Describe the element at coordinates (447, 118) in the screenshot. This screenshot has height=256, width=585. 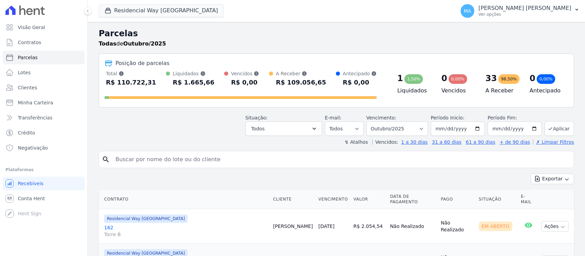
I see `label: Período Inicío:` at that location.